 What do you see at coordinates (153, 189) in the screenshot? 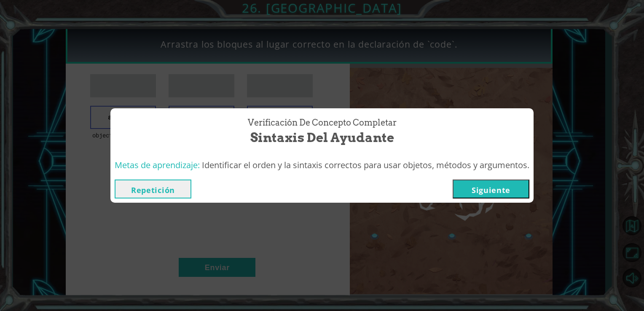
I see `button: Repetición` at bounding box center [153, 189].